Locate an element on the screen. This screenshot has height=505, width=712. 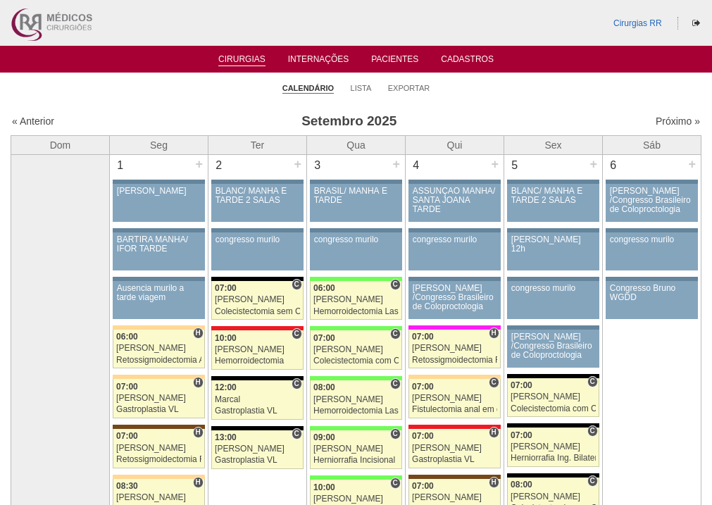
h3: Setembro 2025 is located at coordinates (348, 121).